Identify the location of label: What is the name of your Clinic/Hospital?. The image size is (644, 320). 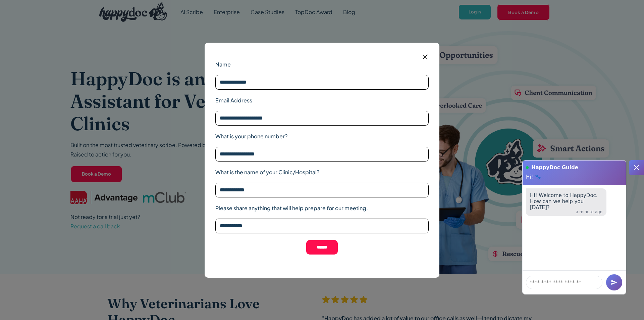
(322, 172).